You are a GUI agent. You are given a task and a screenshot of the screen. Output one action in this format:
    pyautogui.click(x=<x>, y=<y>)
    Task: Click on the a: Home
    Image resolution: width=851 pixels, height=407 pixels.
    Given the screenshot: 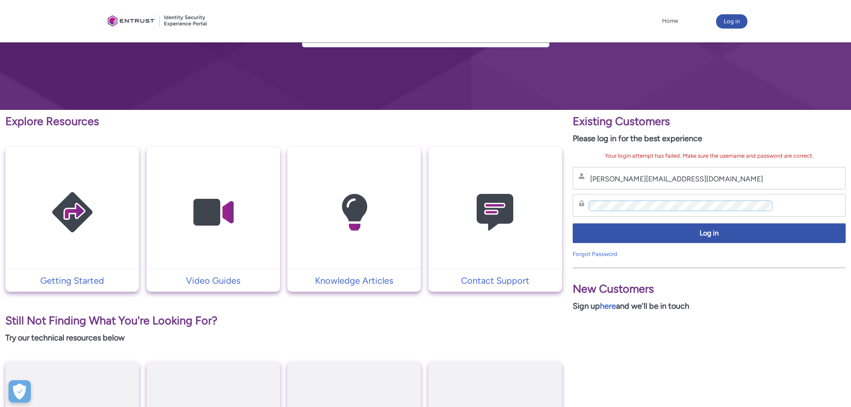 What is the action you would take?
    pyautogui.click(x=670, y=21)
    